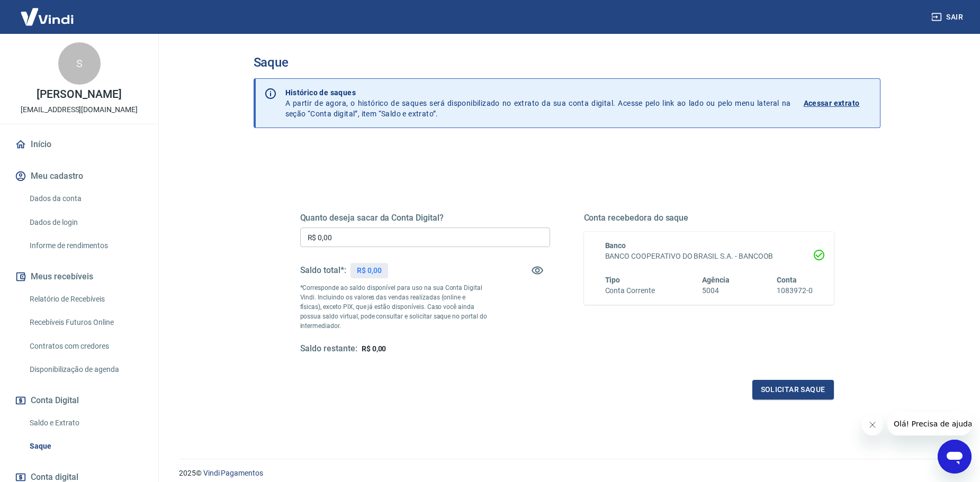  I want to click on a: Vindi Pagamentos, so click(233, 473).